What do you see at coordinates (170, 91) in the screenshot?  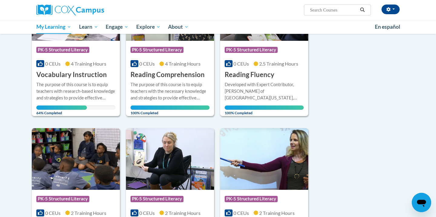 I see `div: The purpose of this course is to equip teachers with the necessary knowledge and strategies to pr...` at bounding box center [170, 91].